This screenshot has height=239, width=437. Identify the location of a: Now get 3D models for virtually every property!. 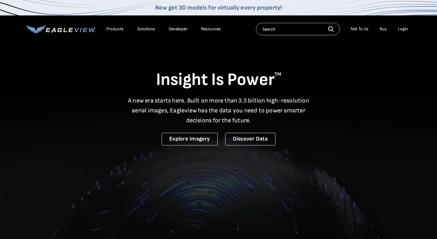
(218, 8).